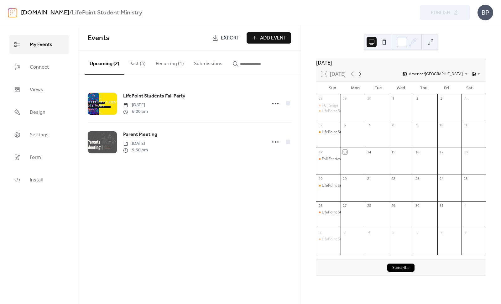 This screenshot has height=304, width=501. I want to click on div: Wed, so click(401, 88).